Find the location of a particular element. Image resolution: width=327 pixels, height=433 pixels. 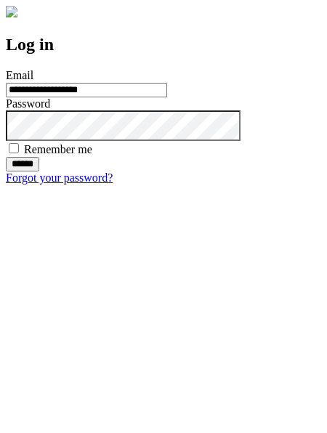

img: logo-4e3dc11c47720685a147b03b5a06dd966a58ff35d612b21f08c02c0306f2b779.png is located at coordinates (12, 12).